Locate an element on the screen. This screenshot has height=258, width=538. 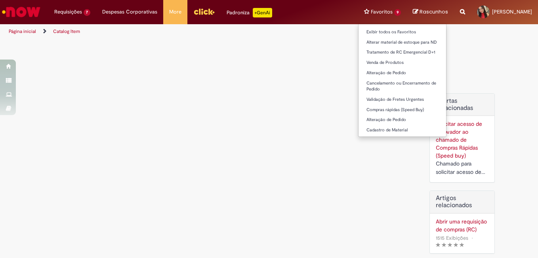
a: Cadastro de Material is located at coordinates (402, 130).